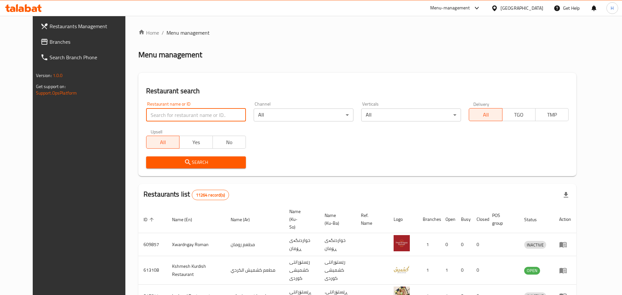 This screenshot has width=622, height=295. Describe the element at coordinates (519, 115) in the screenshot. I see `span: TGO` at that location.